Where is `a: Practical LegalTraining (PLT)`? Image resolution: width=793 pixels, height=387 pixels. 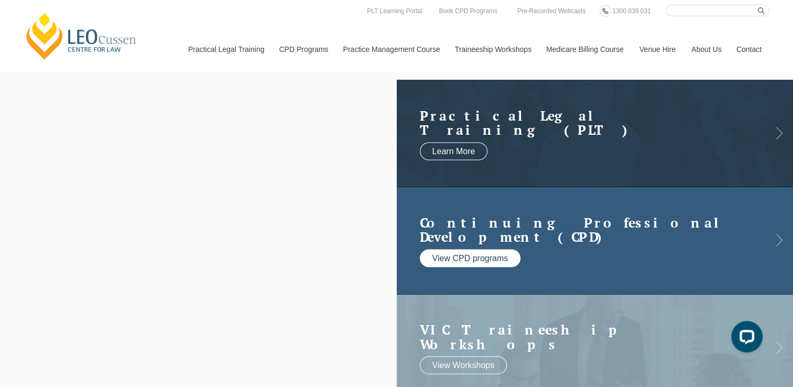 a: Practical LegalTraining (PLT) is located at coordinates (585, 122).